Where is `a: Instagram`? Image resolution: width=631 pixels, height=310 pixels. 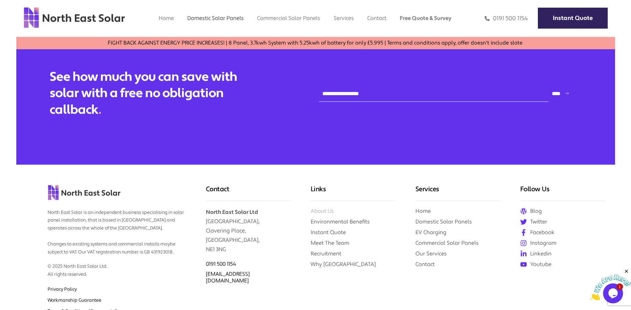 a: Instagram is located at coordinates (563, 243).